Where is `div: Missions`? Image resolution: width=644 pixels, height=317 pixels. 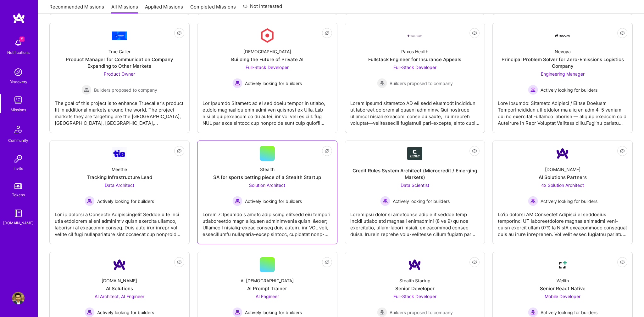 div: Missions is located at coordinates (18, 110).